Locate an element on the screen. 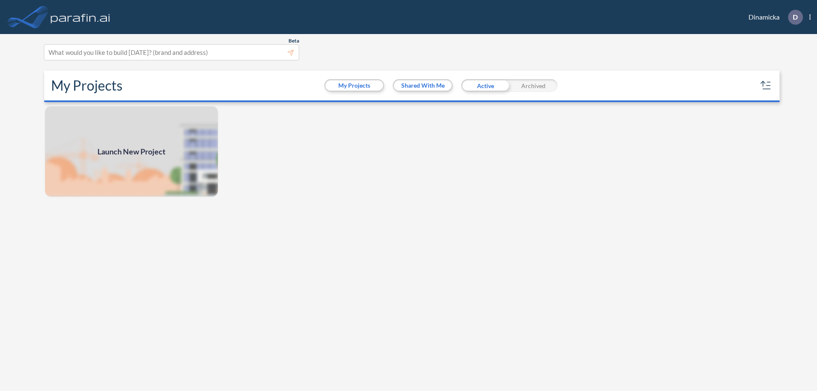 This screenshot has width=817, height=391. div: Active is located at coordinates (485, 86).